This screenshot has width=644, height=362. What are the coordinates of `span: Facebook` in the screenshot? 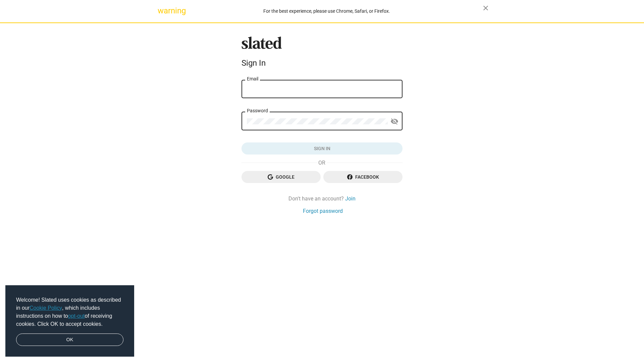 It's located at (363, 177).